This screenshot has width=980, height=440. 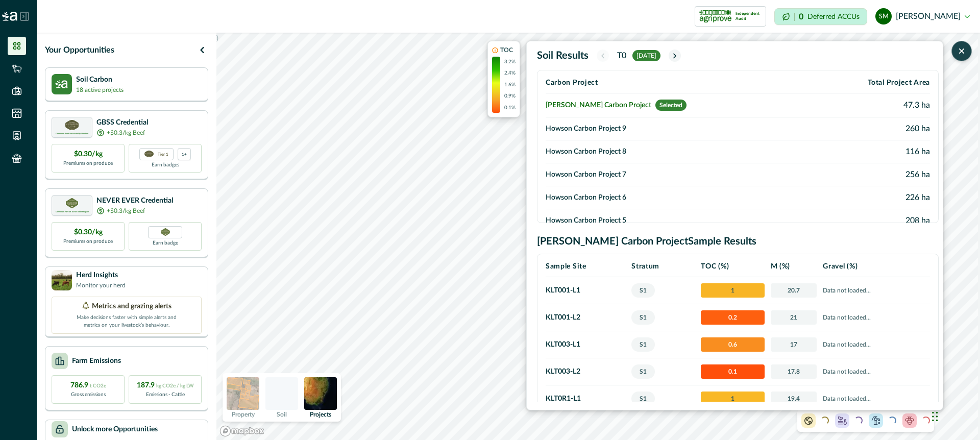 What do you see at coordinates (184, 154) in the screenshot?
I see `div: more credentials avaialble` at bounding box center [184, 154].